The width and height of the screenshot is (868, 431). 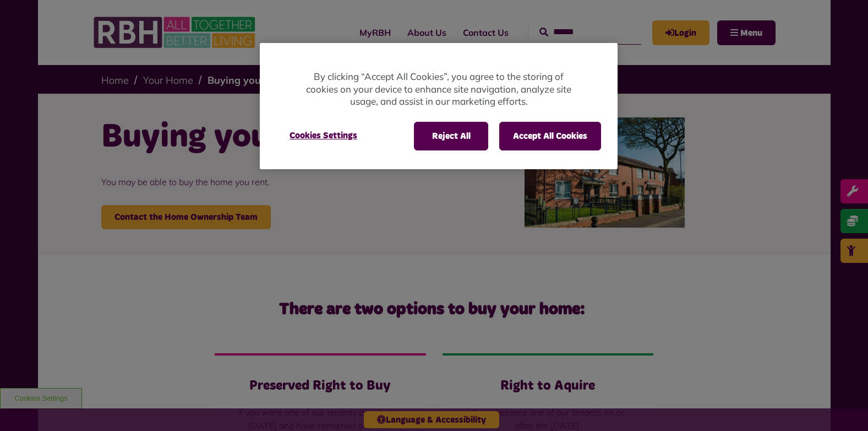 I want to click on button: Cookies Settings, so click(x=323, y=135).